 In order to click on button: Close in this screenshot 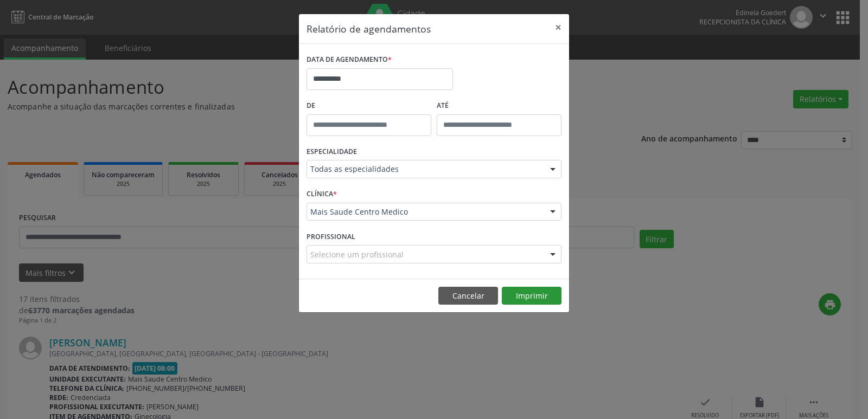, I will do `click(558, 27)`.